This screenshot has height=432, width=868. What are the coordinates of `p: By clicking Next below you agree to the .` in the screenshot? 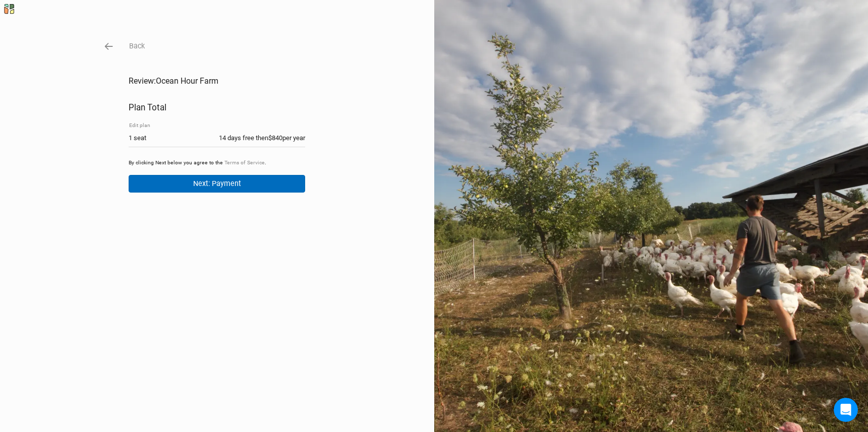 It's located at (217, 163).